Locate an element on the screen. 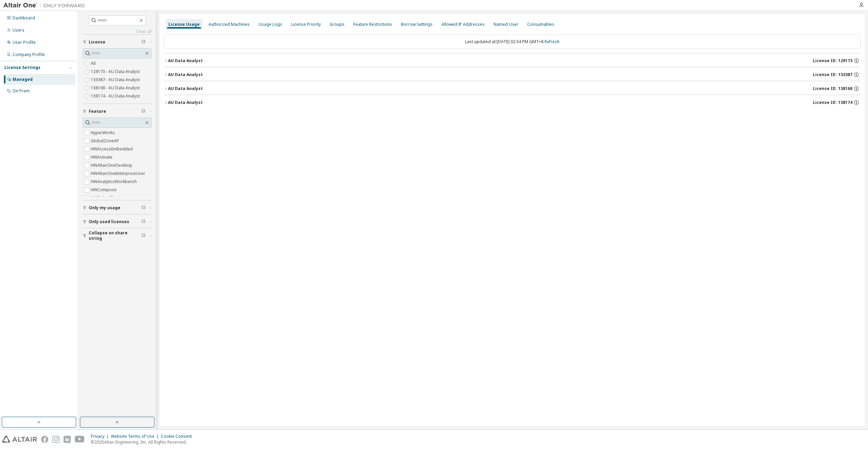  div: License Settings is located at coordinates (22, 67).